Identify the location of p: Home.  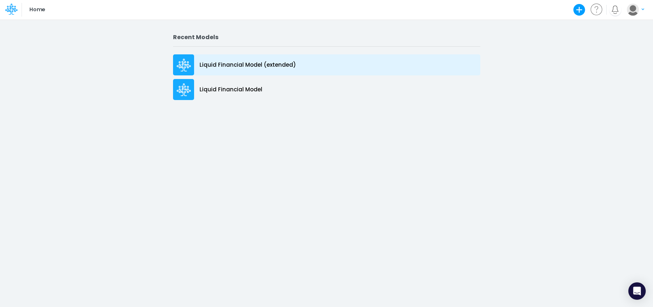
(37, 10).